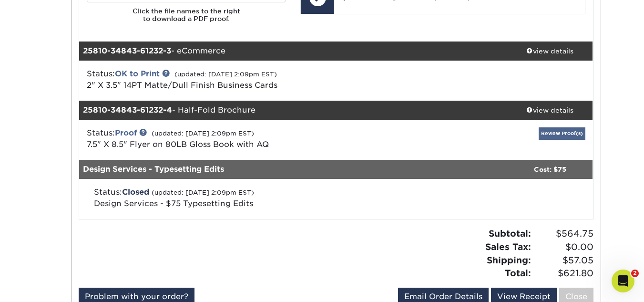 The image size is (644, 302). Describe the element at coordinates (635, 273) in the screenshot. I see `span: 2` at that location.